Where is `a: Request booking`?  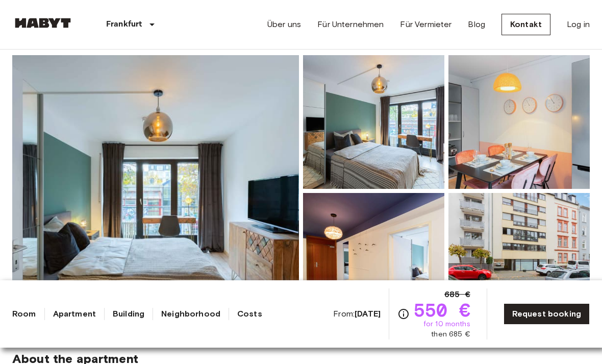 a: Request booking is located at coordinates (547, 314).